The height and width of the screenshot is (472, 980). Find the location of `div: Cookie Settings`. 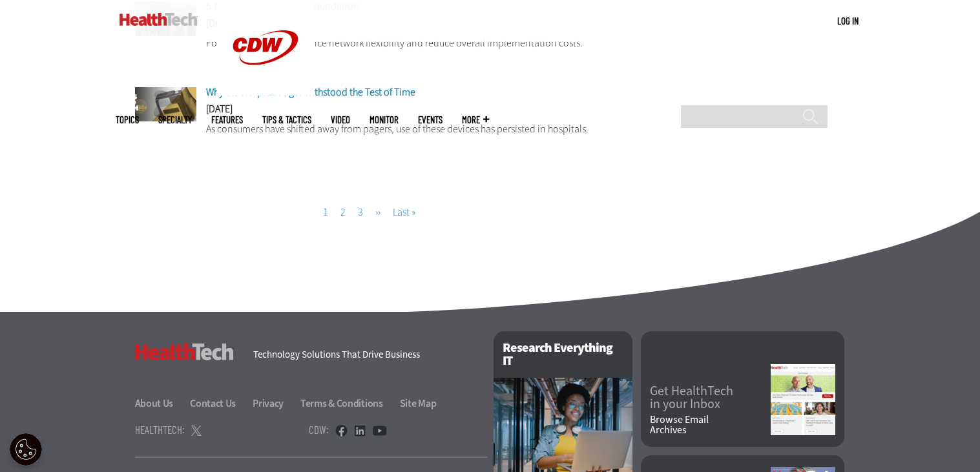

div: Cookie Settings is located at coordinates (26, 449).